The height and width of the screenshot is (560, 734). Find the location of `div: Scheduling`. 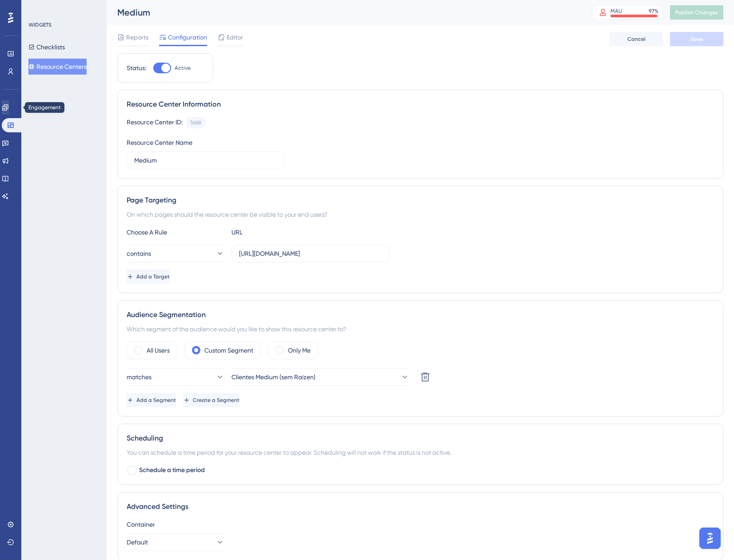

div: Scheduling is located at coordinates (420, 438).